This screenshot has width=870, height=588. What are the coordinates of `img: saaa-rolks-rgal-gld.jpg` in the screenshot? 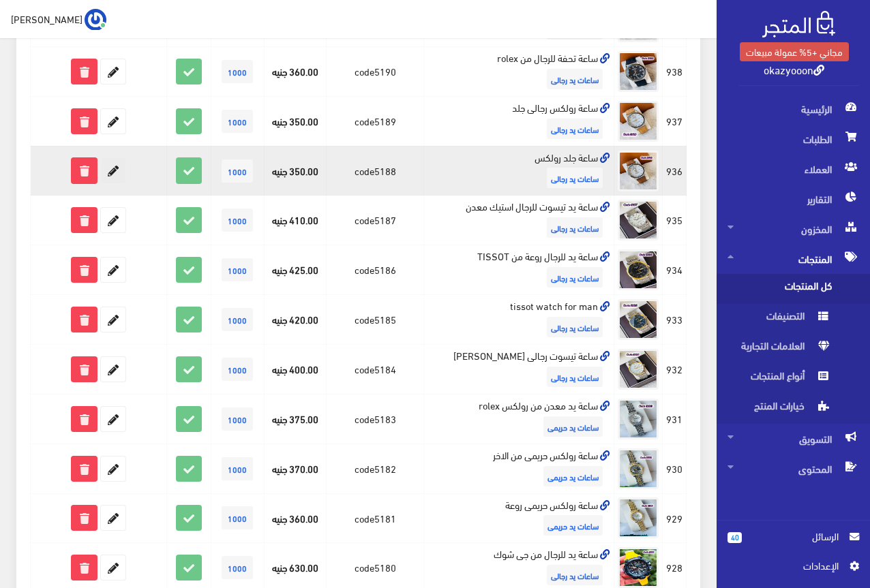 It's located at (638, 121).